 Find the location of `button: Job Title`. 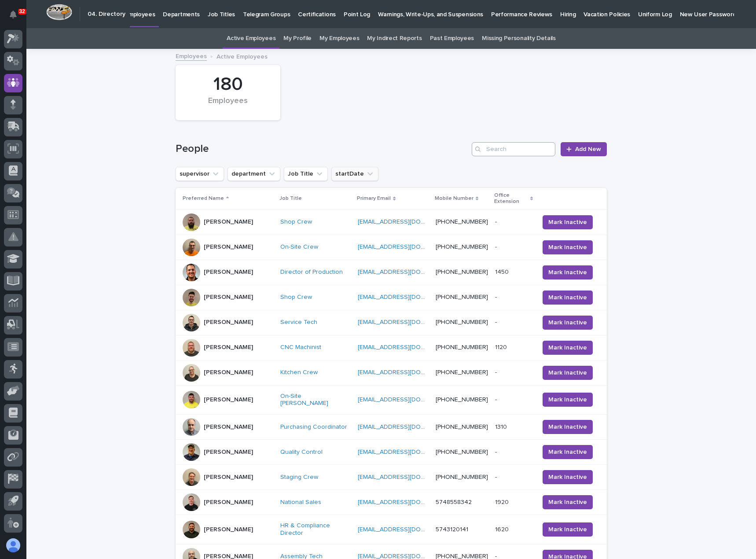

button: Job Title is located at coordinates (306, 174).